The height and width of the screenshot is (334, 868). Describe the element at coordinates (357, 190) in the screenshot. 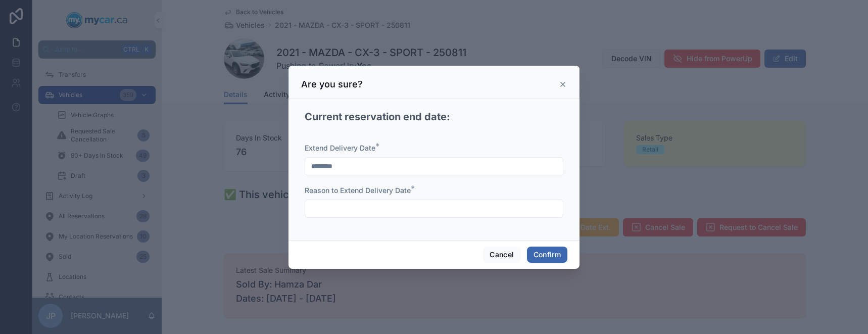

I see `span: Reason to Extend Delivery Date` at that location.